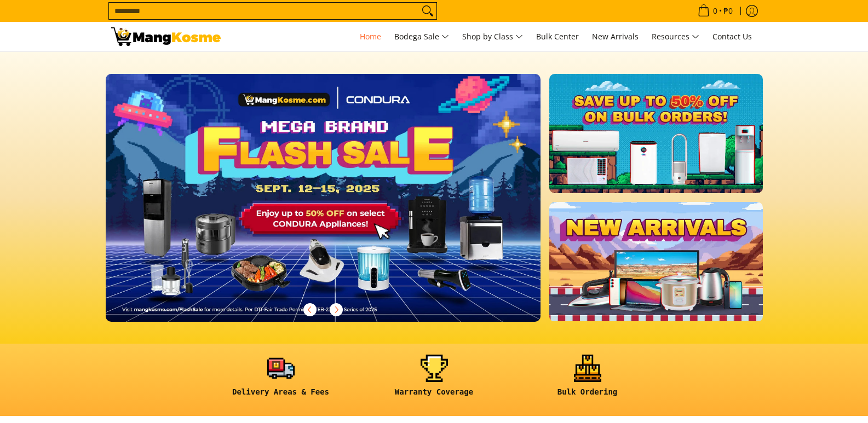  Describe the element at coordinates (323, 198) in the screenshot. I see `img: Desktop homepage 29339654 2507 42fb b9ff a0650d39e9ed` at that location.